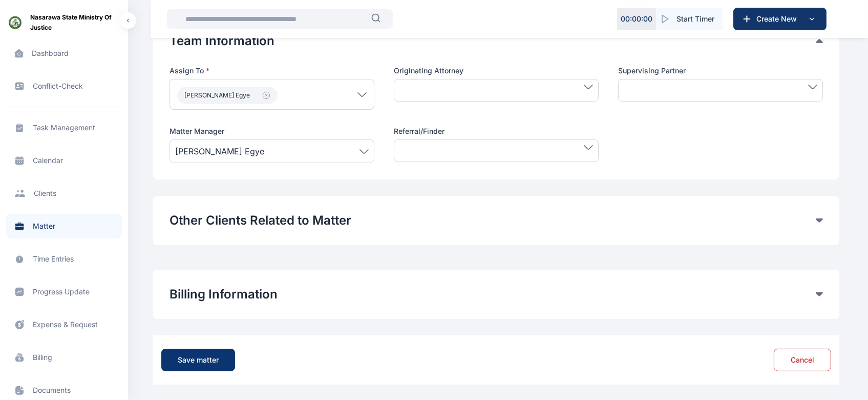 The image size is (868, 400). Describe the element at coordinates (64, 193) in the screenshot. I see `span: clients` at that location.